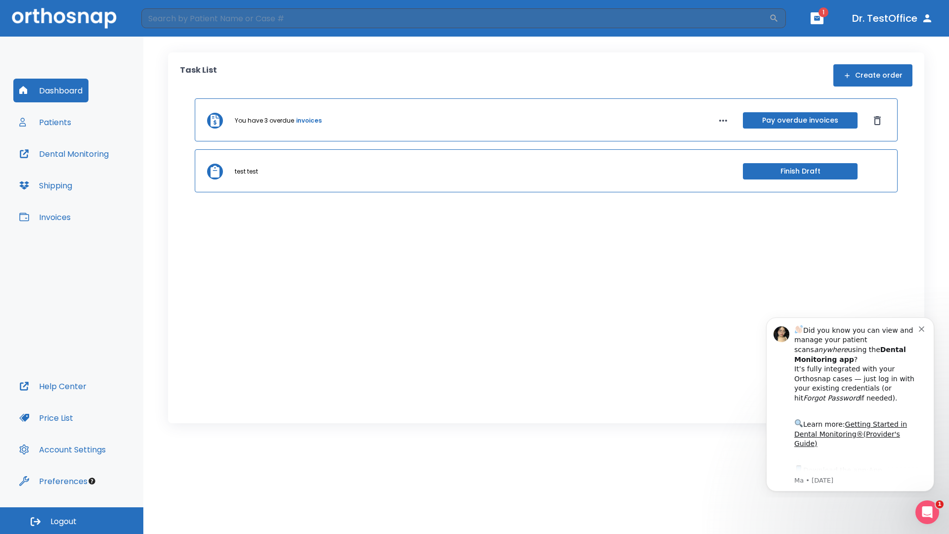  I want to click on div: Message content, so click(105, 90).